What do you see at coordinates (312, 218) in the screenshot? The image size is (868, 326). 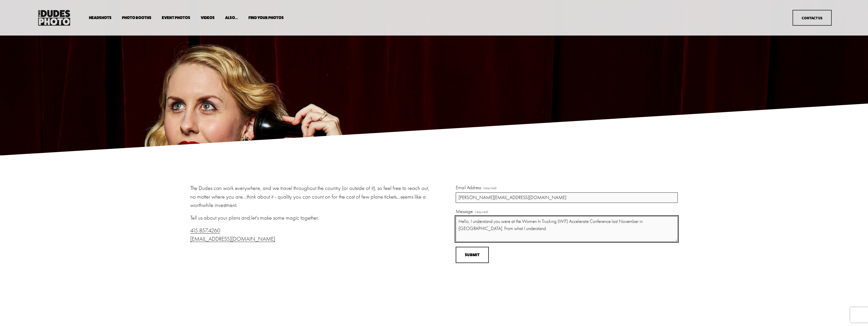 I see `p: Tell us about your plans and let's make some magic together.` at bounding box center [312, 218].